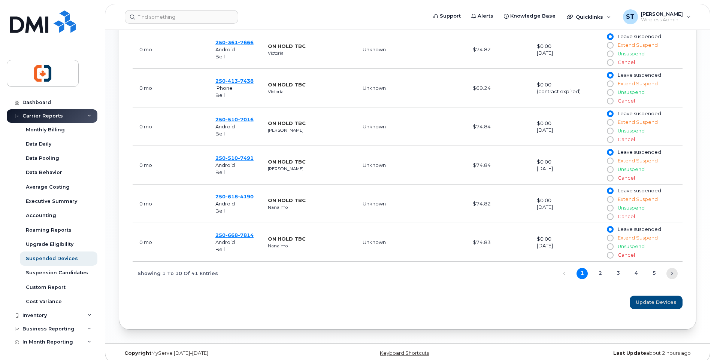  I want to click on button: Update Devices, so click(656, 303).